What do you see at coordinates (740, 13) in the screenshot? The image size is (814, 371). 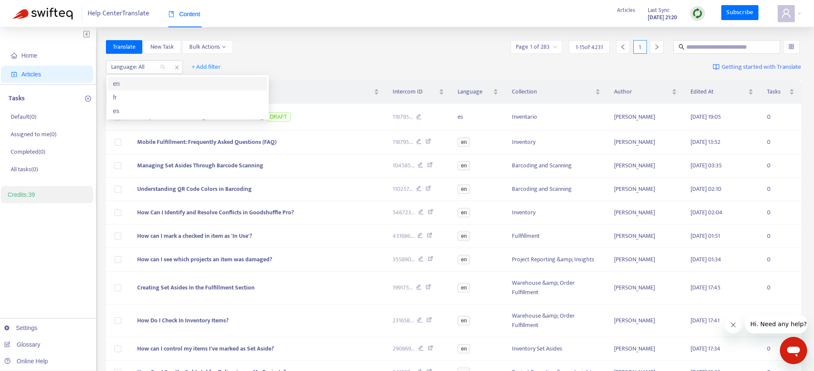 I see `a: Subscribe` at bounding box center [740, 13].